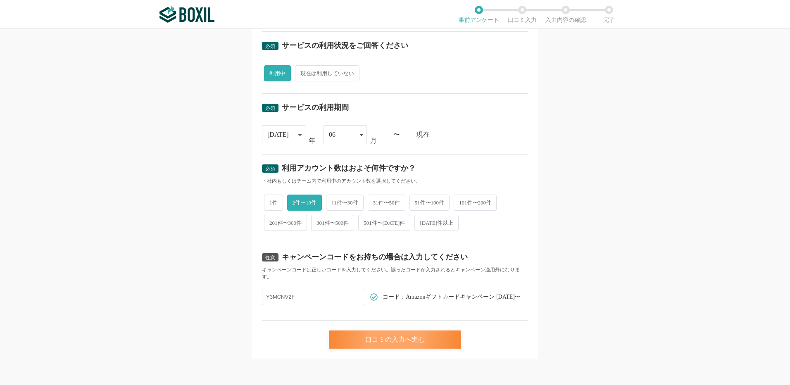 The image size is (790, 385). What do you see at coordinates (285, 223) in the screenshot?
I see `span: 201件〜300件` at bounding box center [285, 223].